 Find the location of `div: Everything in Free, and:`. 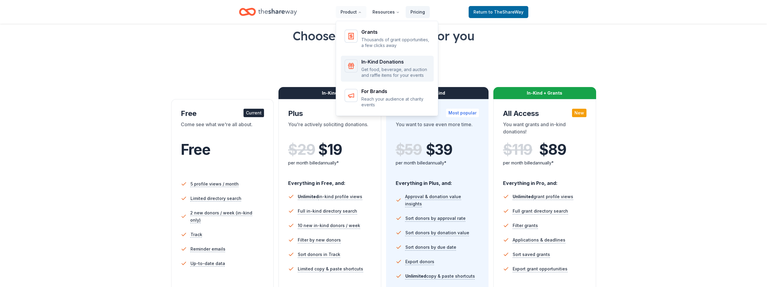

div: Everything in Free, and: is located at coordinates (330, 181).